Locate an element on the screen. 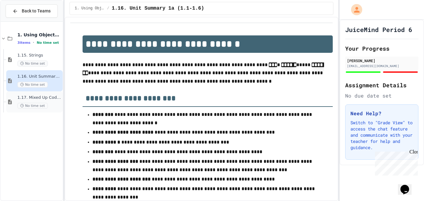  span: 1.15. Strings is located at coordinates (39, 55).